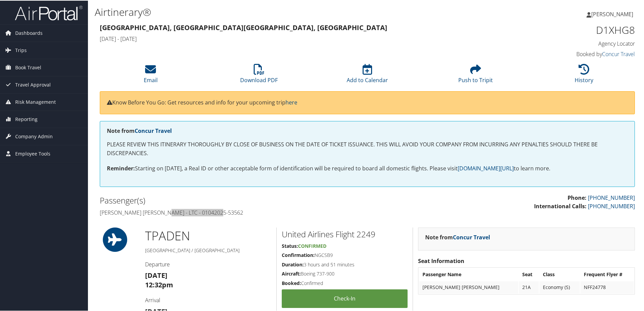 This screenshot has height=311, width=644. Describe the element at coordinates (28, 67) in the screenshot. I see `span: Book Travel` at that location.